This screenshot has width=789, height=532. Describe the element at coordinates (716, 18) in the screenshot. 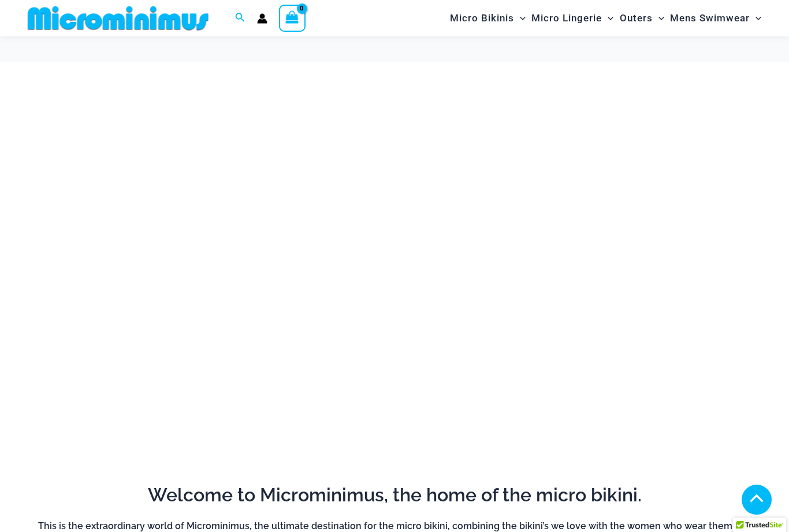

I see `a: Mens SwimwearMenu ToggleMenu Toggle` at that location.